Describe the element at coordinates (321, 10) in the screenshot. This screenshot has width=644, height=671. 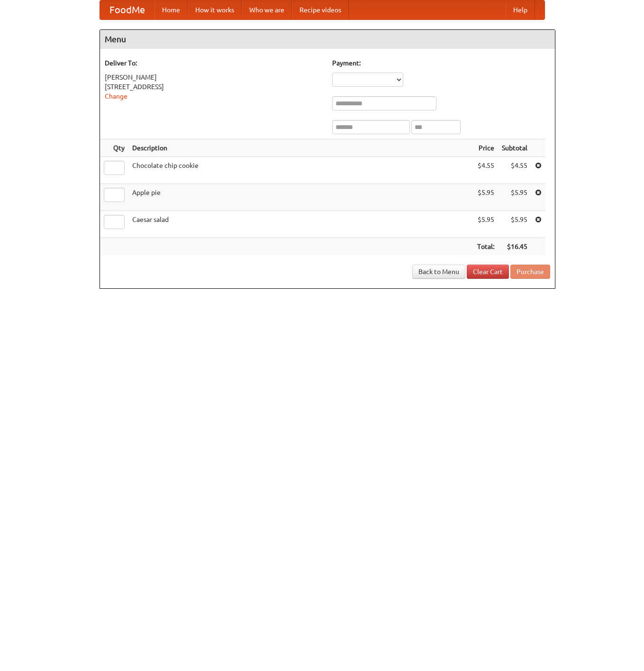
I see `a: Recipe videos` at that location.